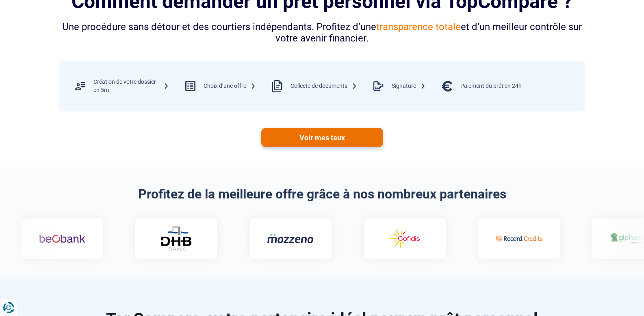  I want to click on img: Mozzeno, so click(288, 239).